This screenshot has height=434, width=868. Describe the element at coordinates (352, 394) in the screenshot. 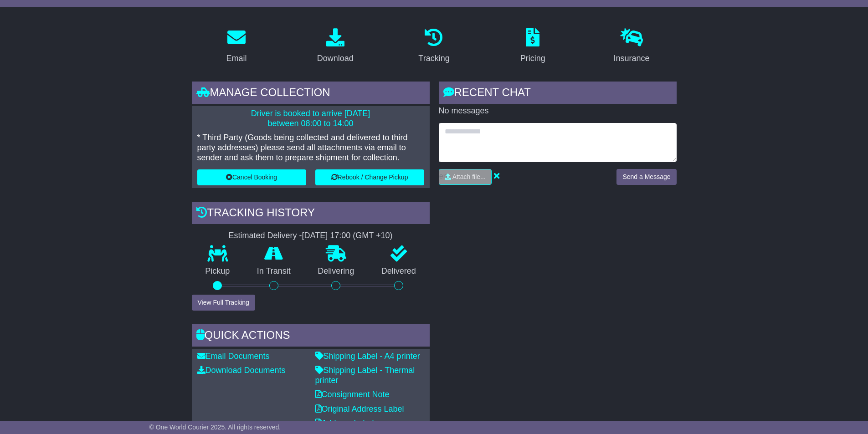

I see `a: Consignment Note` at that location.